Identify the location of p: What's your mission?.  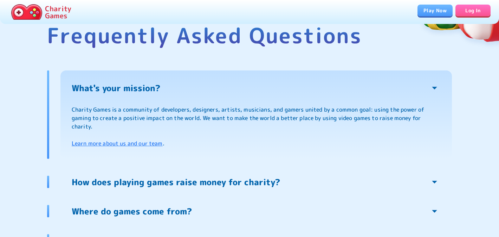
(116, 88).